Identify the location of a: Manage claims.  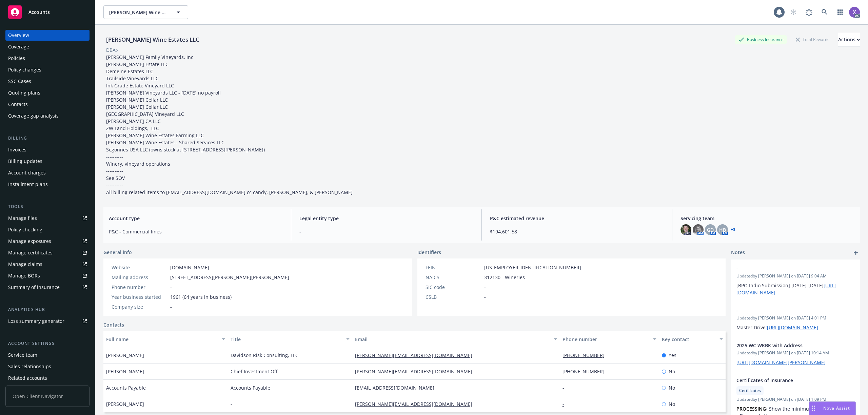
(47, 264).